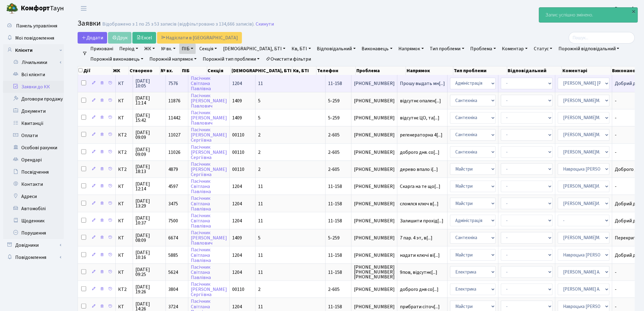 The height and width of the screenshot is (311, 644). I want to click on a: Коментар, so click(515, 49).